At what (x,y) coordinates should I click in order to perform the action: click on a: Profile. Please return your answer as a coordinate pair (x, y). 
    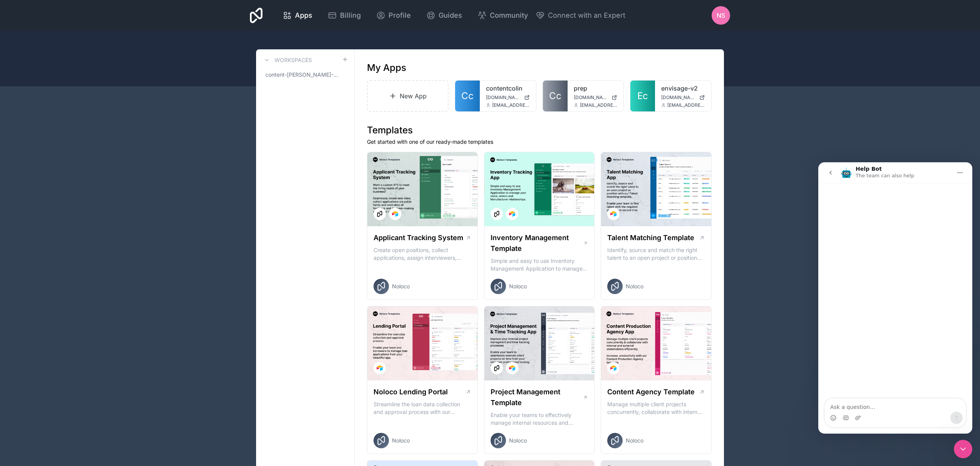
    Looking at the image, I should click on (393, 16).